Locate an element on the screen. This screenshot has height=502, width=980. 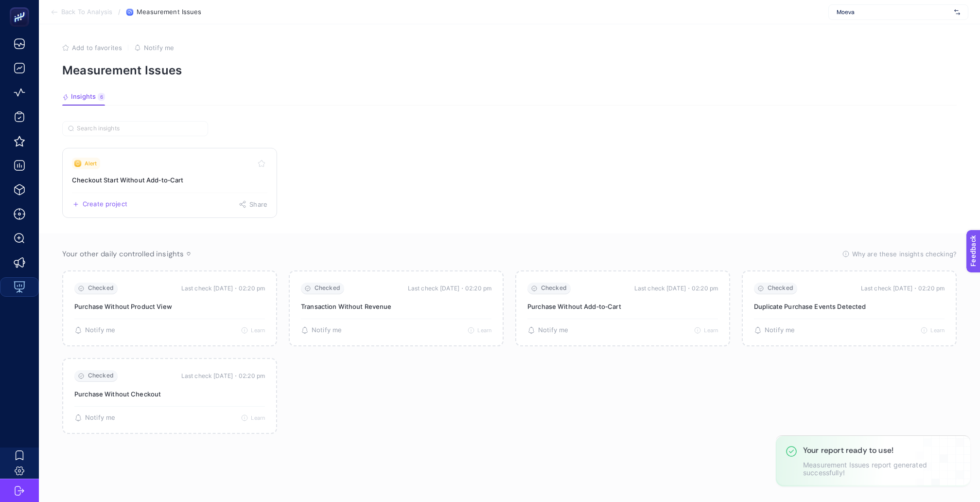
span: Back To Analysis is located at coordinates (86, 12).